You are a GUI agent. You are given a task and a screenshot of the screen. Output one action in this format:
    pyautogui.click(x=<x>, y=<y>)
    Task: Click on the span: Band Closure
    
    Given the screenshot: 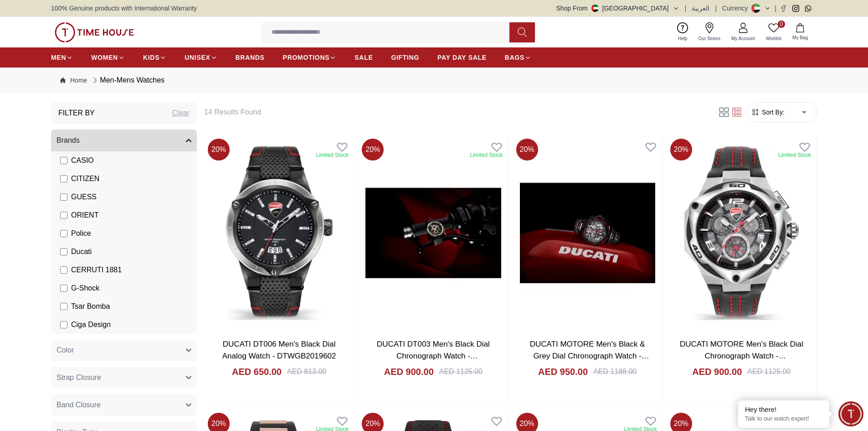 What is the action you would take?
    pyautogui.click(x=78, y=405)
    